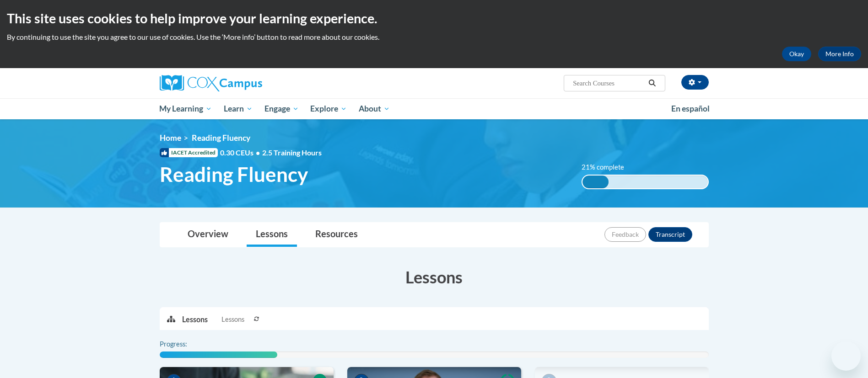 This screenshot has height=378, width=868. What do you see at coordinates (272, 234) in the screenshot?
I see `a: Lessons` at bounding box center [272, 234].